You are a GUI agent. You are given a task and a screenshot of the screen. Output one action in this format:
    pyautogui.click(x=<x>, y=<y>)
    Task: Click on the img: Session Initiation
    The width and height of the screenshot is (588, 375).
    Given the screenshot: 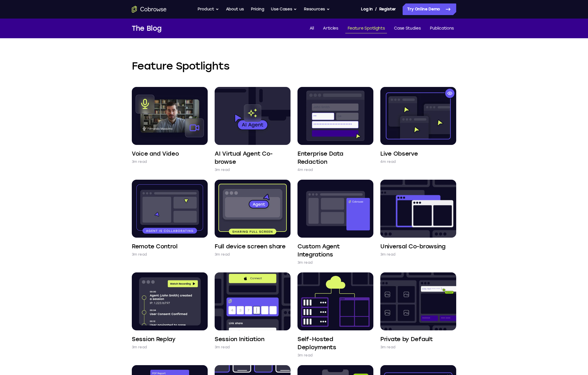 What is the action you would take?
    pyautogui.click(x=252, y=301)
    